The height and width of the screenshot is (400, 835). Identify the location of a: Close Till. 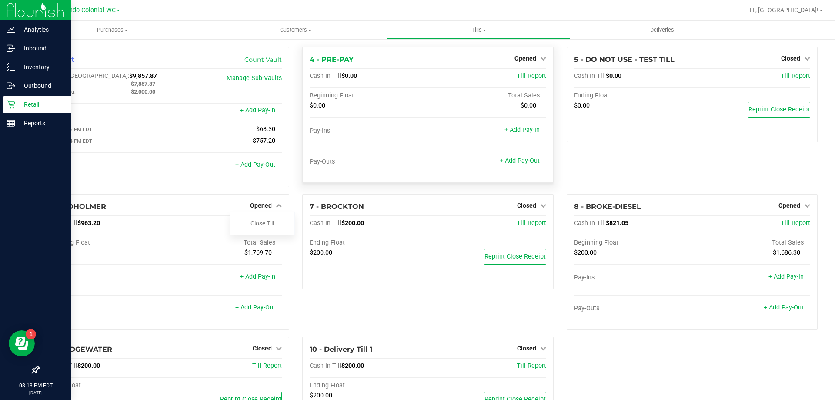
(262, 223).